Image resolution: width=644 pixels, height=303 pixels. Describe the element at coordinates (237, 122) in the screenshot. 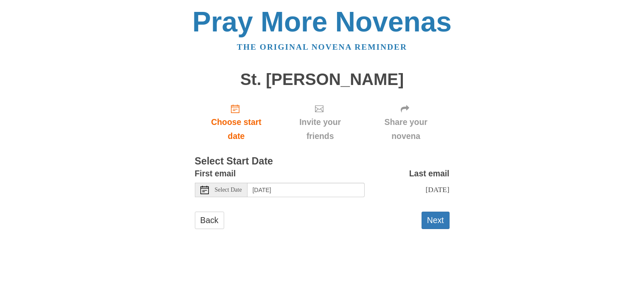

I see `a: Choose start date` at that location.